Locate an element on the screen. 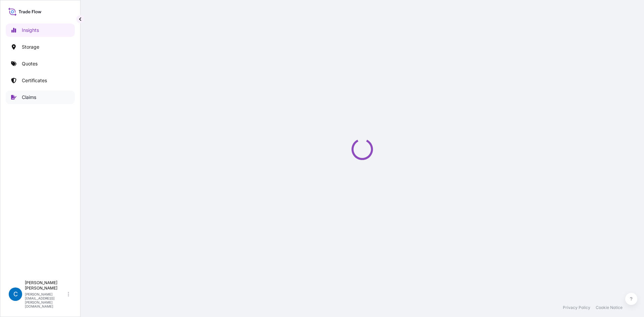  p: Claims is located at coordinates (29, 97).